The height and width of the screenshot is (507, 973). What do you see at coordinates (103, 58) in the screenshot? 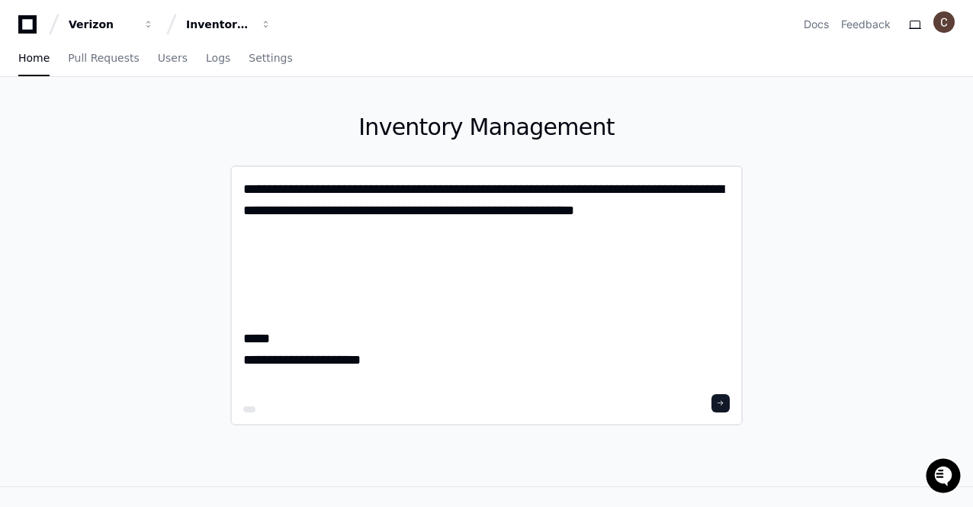
I see `span: Pull Requests` at bounding box center [103, 58].